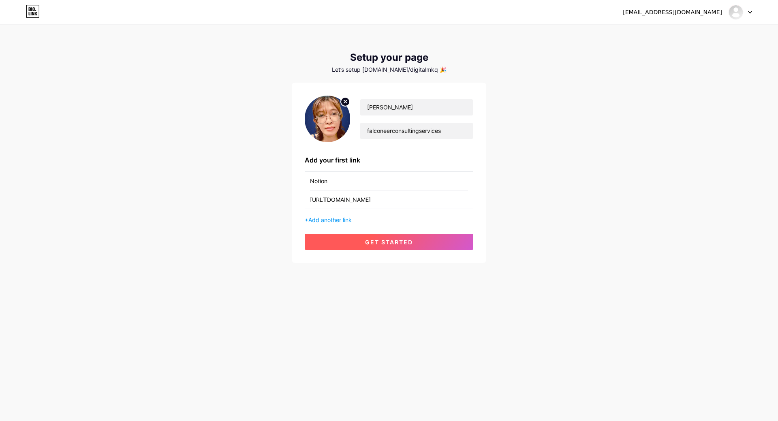 The image size is (778, 421). I want to click on img: Digital Mastery Skills, so click(736, 12).